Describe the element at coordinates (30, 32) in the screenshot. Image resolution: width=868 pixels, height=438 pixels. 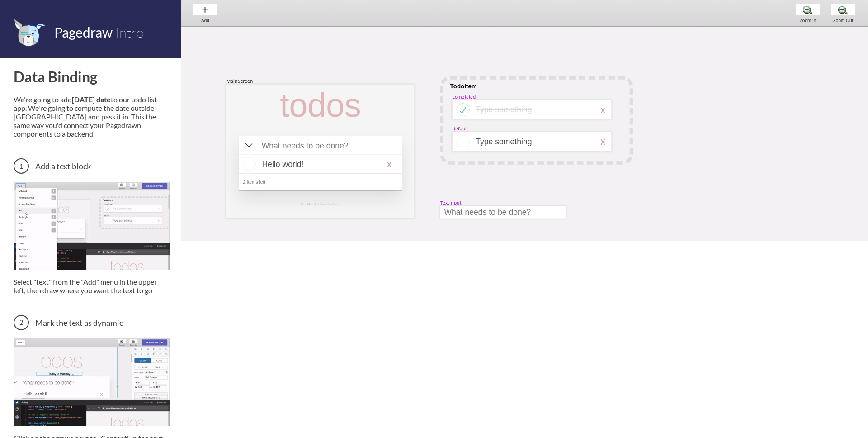
I see `img: favicon.png` at that location.